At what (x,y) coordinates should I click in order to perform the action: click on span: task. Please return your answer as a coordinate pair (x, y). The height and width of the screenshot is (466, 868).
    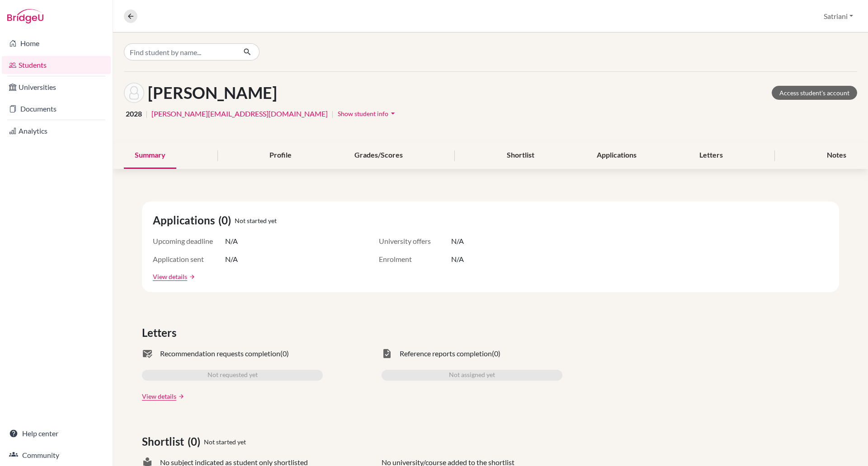
    Looking at the image, I should click on (387, 354).